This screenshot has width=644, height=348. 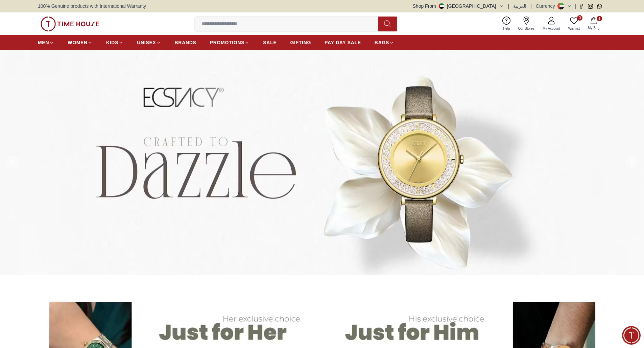 I want to click on button: العربية, so click(x=519, y=6).